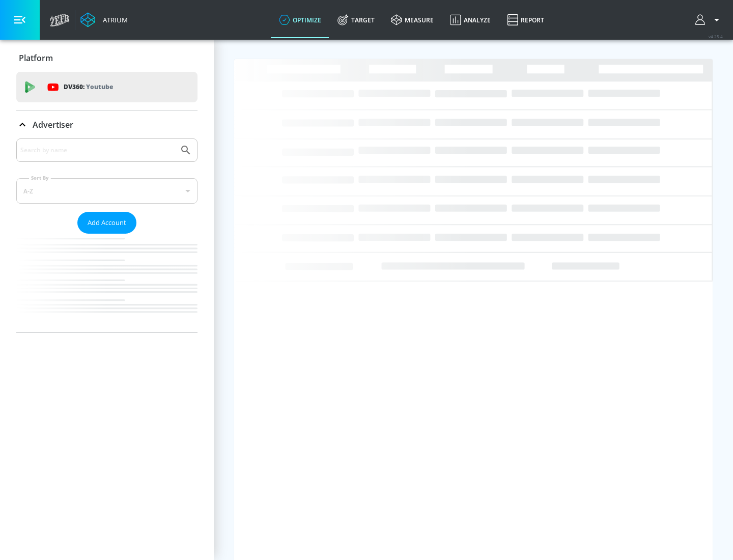 The height and width of the screenshot is (560, 733). Describe the element at coordinates (525, 19) in the screenshot. I see `a: Report` at that location.